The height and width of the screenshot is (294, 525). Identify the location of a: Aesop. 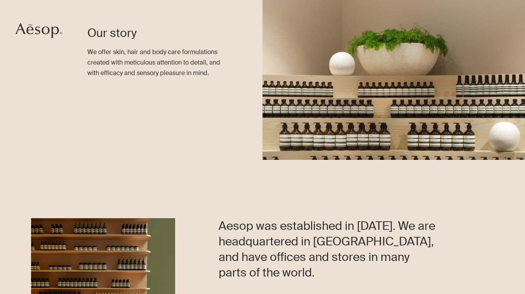
(39, 31).